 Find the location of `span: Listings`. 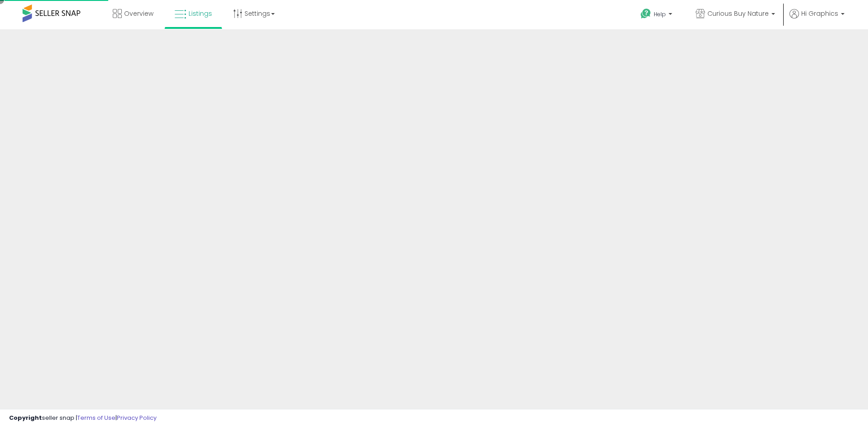

span: Listings is located at coordinates (200, 13).